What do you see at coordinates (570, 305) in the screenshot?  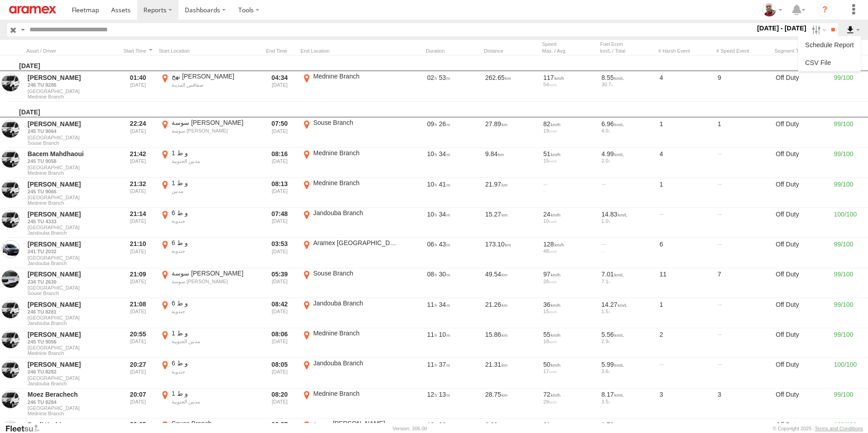 I see `div: 36` at bounding box center [570, 305].